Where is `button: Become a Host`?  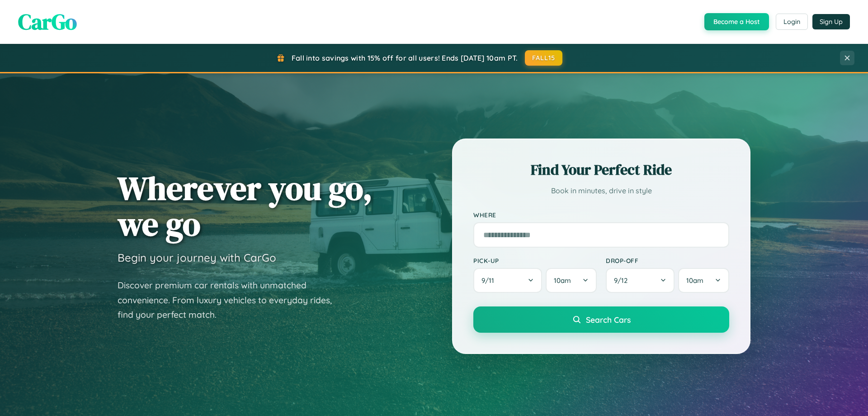
button: Become a Host is located at coordinates (736, 22).